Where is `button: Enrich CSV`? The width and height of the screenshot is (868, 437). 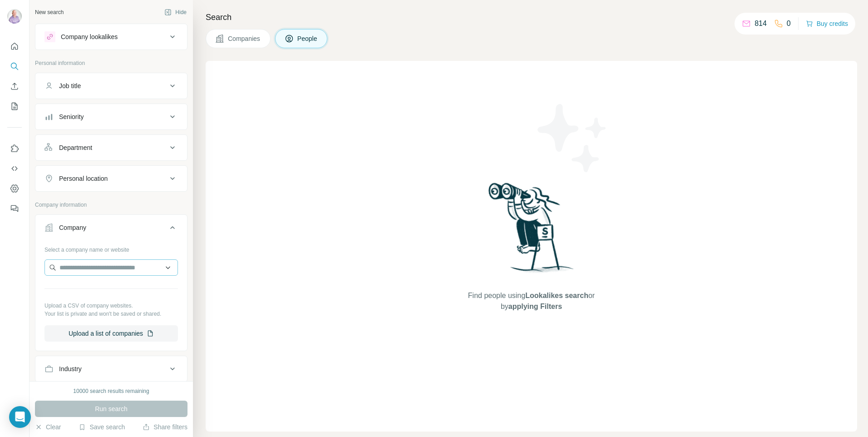 button: Enrich CSV is located at coordinates (14, 86).